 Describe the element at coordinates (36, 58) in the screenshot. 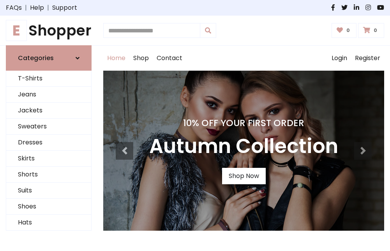

I see `h6: Categories` at that location.